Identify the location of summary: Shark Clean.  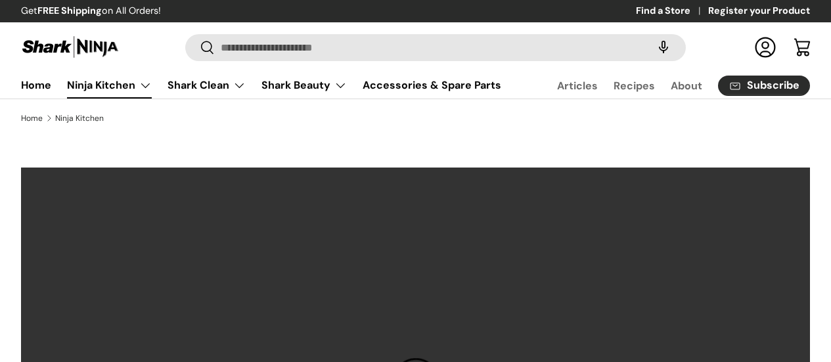
(206, 85).